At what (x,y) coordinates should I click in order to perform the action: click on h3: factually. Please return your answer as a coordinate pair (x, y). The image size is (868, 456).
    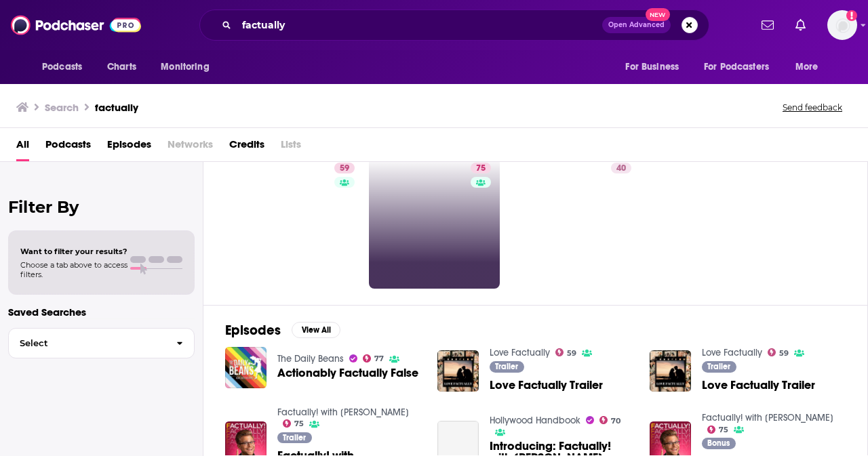
    Looking at the image, I should click on (117, 107).